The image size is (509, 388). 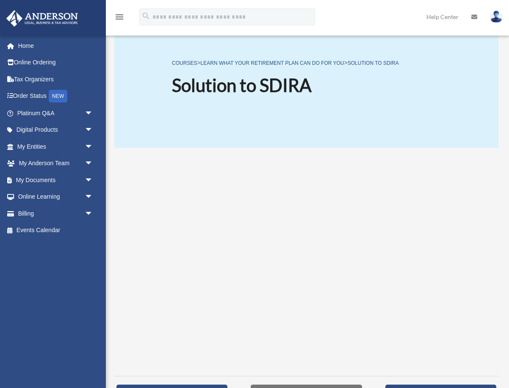 What do you see at coordinates (56, 79) in the screenshot?
I see `a: Tax Organizers` at bounding box center [56, 79].